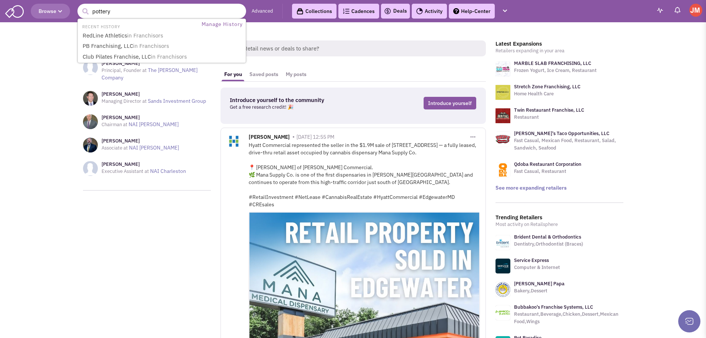 The image size is (706, 338). I want to click on a: Introduce yourself, so click(450, 103).